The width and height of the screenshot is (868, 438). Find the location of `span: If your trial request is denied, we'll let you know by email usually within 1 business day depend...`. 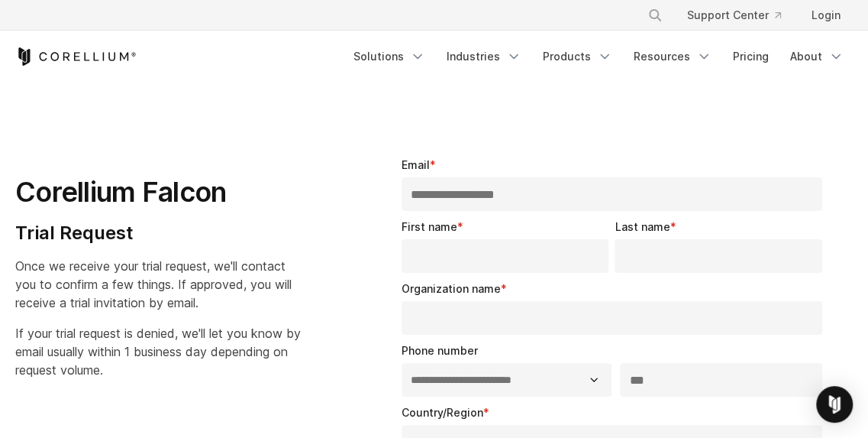

span: If your trial request is denied, we'll let you know by email usually within 1 business day depend... is located at coordinates (158, 352).